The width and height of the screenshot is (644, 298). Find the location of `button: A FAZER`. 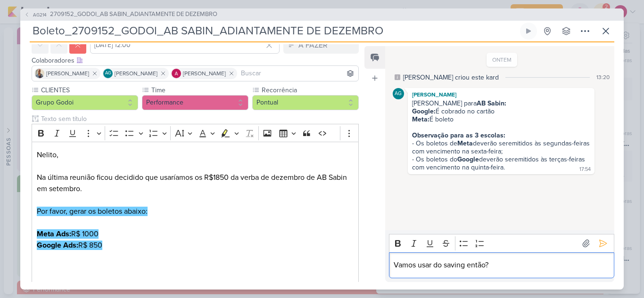

button: A FAZER is located at coordinates (321, 45).